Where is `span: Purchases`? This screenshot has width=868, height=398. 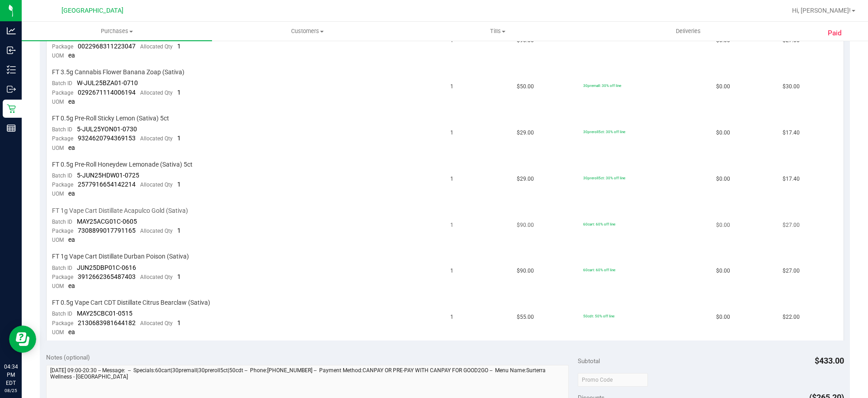
span: Purchases is located at coordinates (117, 31).